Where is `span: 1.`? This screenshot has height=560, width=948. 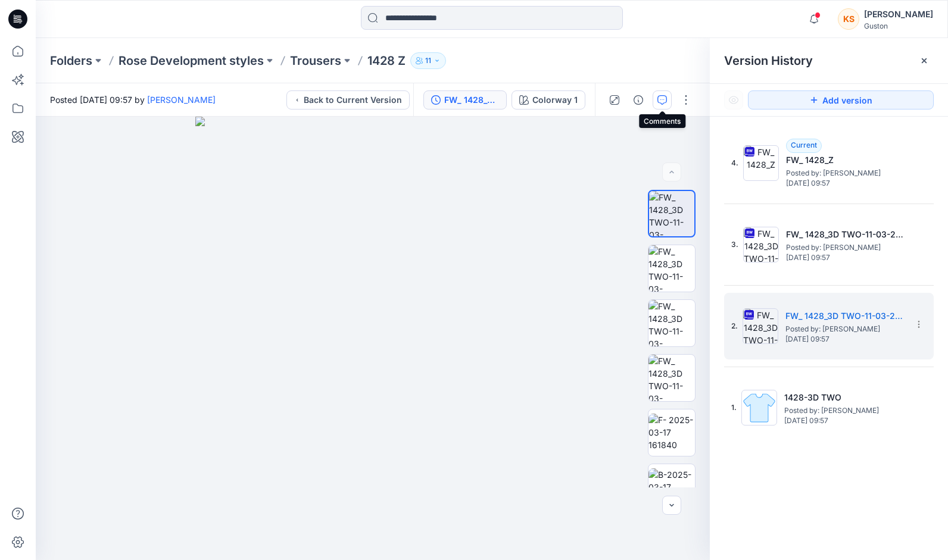
span: 1. is located at coordinates (733, 408).